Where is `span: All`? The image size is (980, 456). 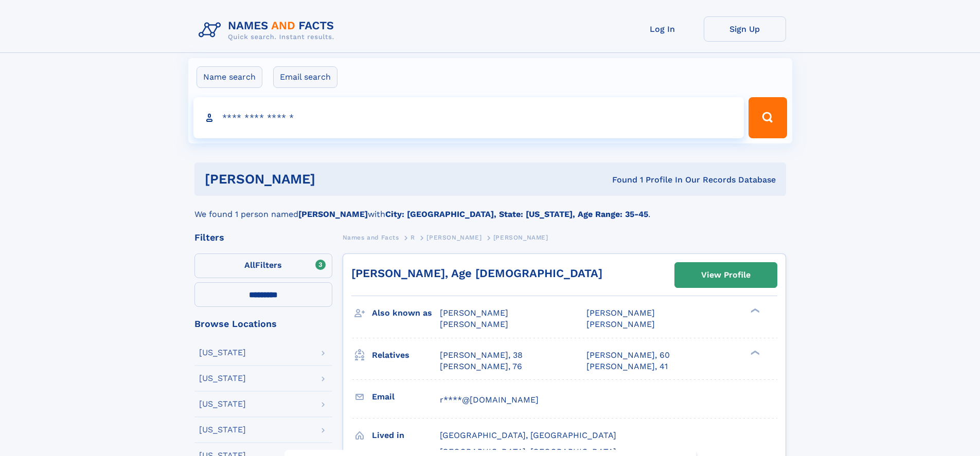 span: All is located at coordinates (250, 265).